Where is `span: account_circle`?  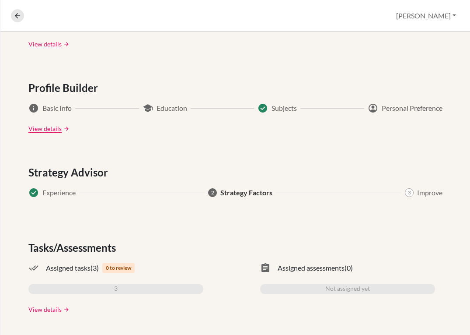
span: account_circle is located at coordinates (373, 108).